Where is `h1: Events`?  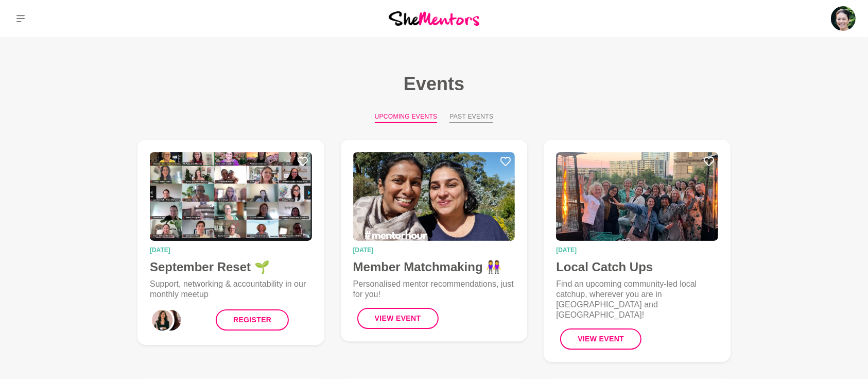
h1: Events is located at coordinates (434, 84).